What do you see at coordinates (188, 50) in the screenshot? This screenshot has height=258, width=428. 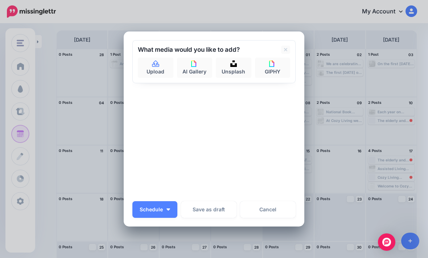 I see `h2: What media would you like to add?` at bounding box center [188, 50].